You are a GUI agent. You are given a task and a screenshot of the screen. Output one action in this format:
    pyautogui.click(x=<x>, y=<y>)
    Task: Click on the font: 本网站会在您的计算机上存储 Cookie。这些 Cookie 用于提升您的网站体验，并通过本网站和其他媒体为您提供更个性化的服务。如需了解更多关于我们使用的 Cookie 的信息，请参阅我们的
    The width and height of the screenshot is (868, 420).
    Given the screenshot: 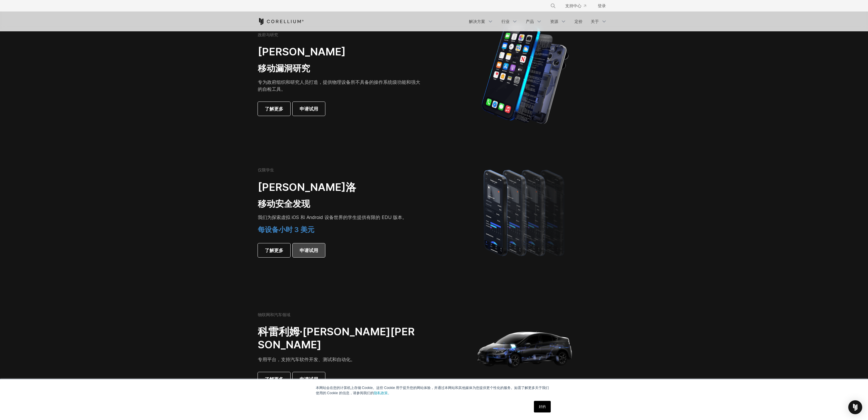 What is the action you would take?
    pyautogui.click(x=433, y=391)
    